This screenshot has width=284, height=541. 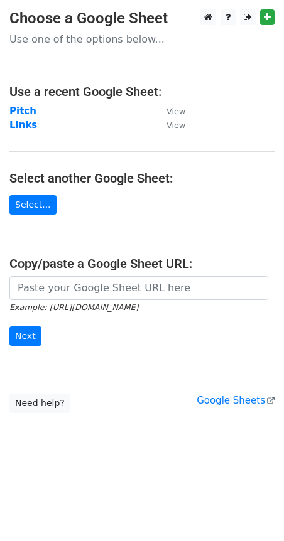 What do you see at coordinates (23, 125) in the screenshot?
I see `strong: Links` at bounding box center [23, 125].